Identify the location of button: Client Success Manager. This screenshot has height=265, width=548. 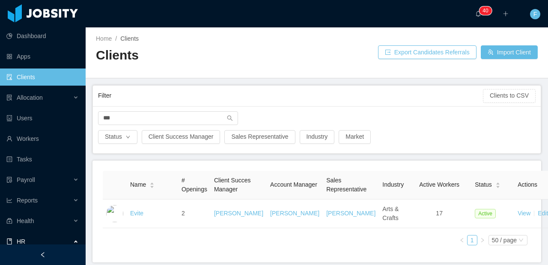
(181, 137).